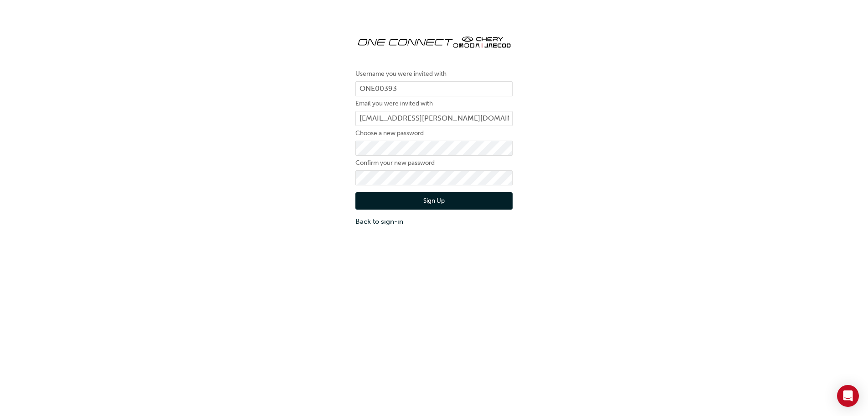  What do you see at coordinates (434, 104) in the screenshot?
I see `label: Email you were invited with` at bounding box center [434, 104].